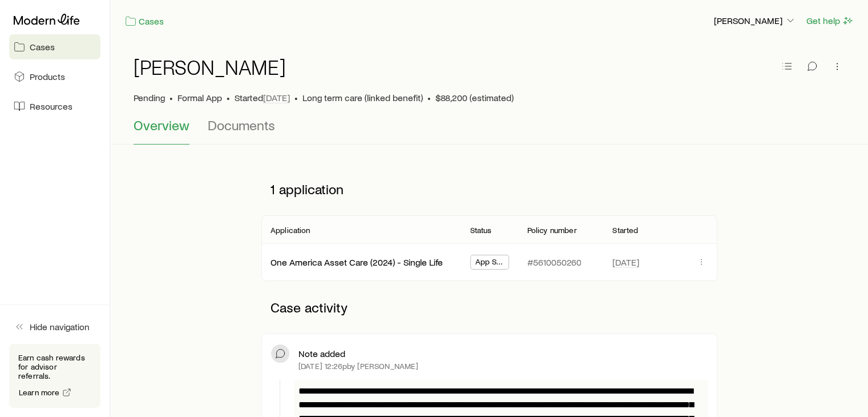  I want to click on button: Get help, so click(830, 21).